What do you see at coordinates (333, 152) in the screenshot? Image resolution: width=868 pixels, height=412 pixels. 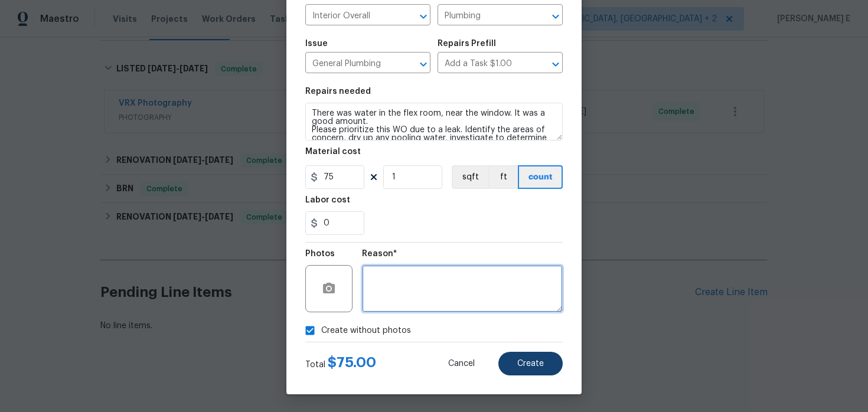 I see `h5: Material cost` at bounding box center [333, 152].